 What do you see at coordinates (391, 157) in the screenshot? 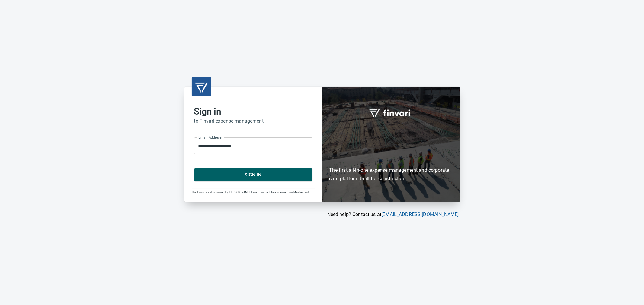
I see `h6: The first all-in-one expense management and corporate card platform built for construction.` at bounding box center [391, 157].